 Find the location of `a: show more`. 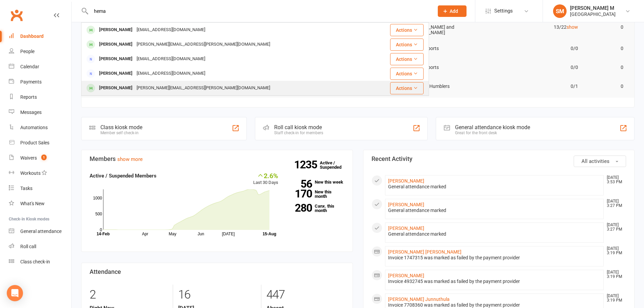

a: show more is located at coordinates (130, 159).